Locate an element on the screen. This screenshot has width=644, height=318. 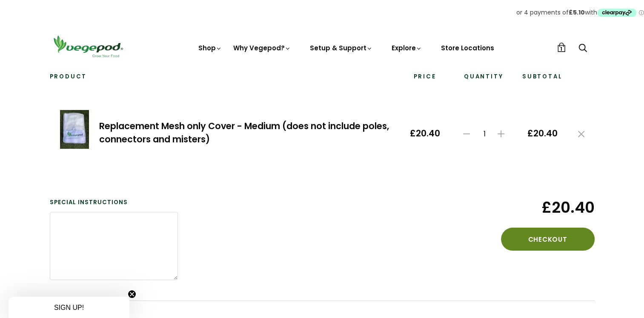
button: Checkout is located at coordinates (548, 239).